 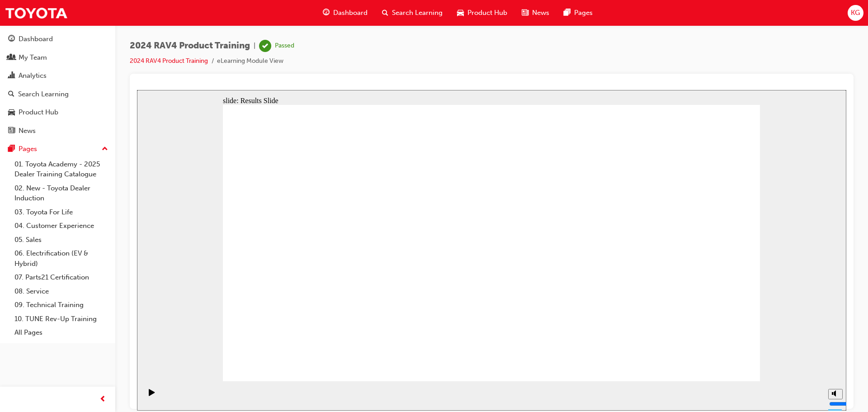 What do you see at coordinates (61, 305) in the screenshot?
I see `a: 09. Technical Training` at bounding box center [61, 305].